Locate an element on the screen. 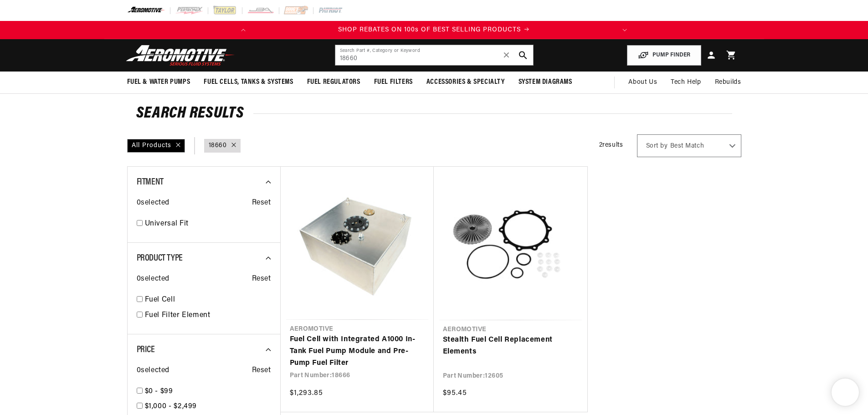 This screenshot has width=868, height=415. button: search button is located at coordinates (523, 55).